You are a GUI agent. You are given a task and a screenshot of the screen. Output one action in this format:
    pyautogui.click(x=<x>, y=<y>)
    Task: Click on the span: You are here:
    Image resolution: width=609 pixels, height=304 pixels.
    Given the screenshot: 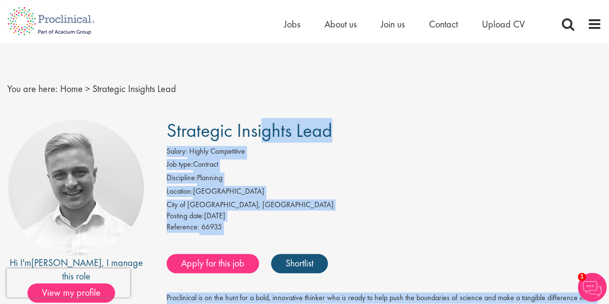 What is the action you would take?
    pyautogui.click(x=32, y=89)
    